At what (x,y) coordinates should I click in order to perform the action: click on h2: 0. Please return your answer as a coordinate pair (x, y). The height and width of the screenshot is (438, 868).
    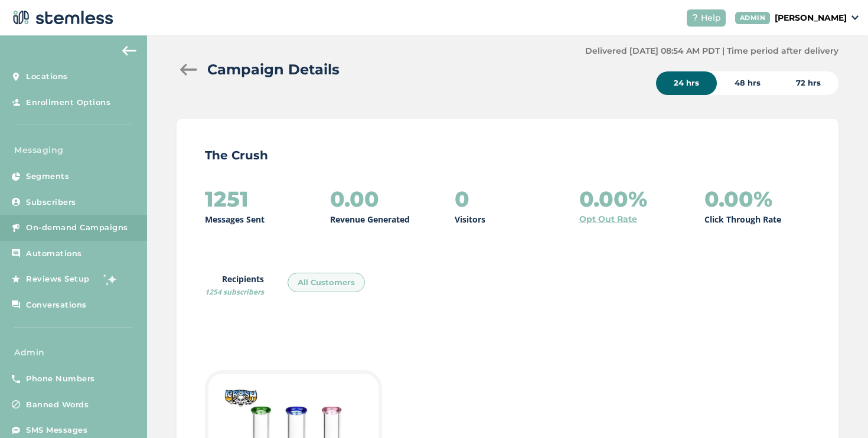
    Looking at the image, I should click on (462, 199).